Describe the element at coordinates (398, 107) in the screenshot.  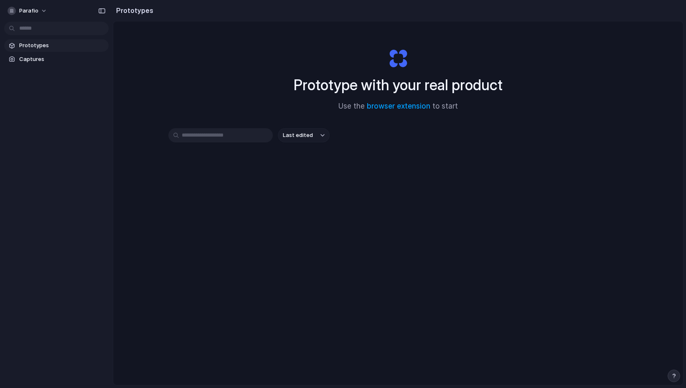
I see `span: Use the to start` at that location.